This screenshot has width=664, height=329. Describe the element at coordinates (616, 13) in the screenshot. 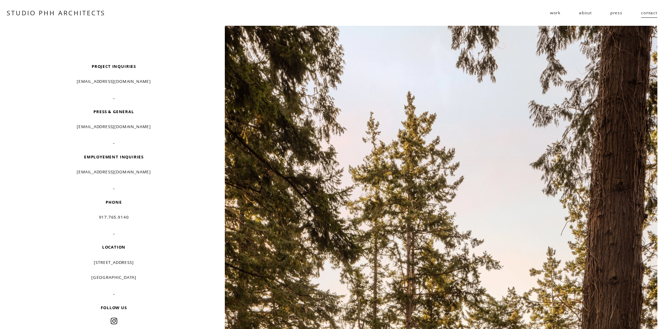

I see `a: press` at that location.